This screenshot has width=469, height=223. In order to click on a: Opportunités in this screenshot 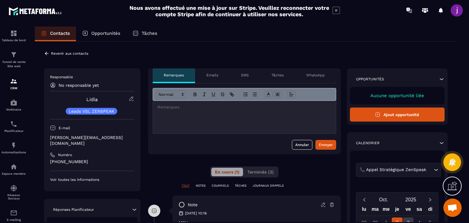, I will do `click(101, 34)`.